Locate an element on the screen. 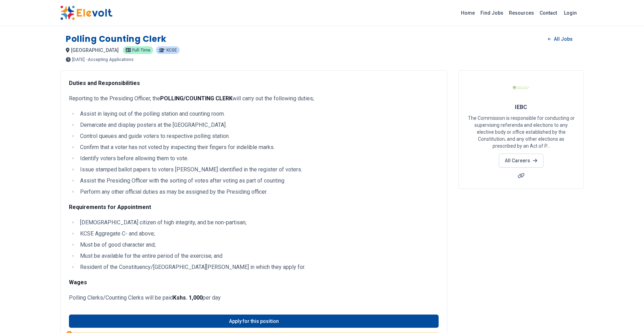  li: KCSE Aggregate C- and above; is located at coordinates (258, 234).